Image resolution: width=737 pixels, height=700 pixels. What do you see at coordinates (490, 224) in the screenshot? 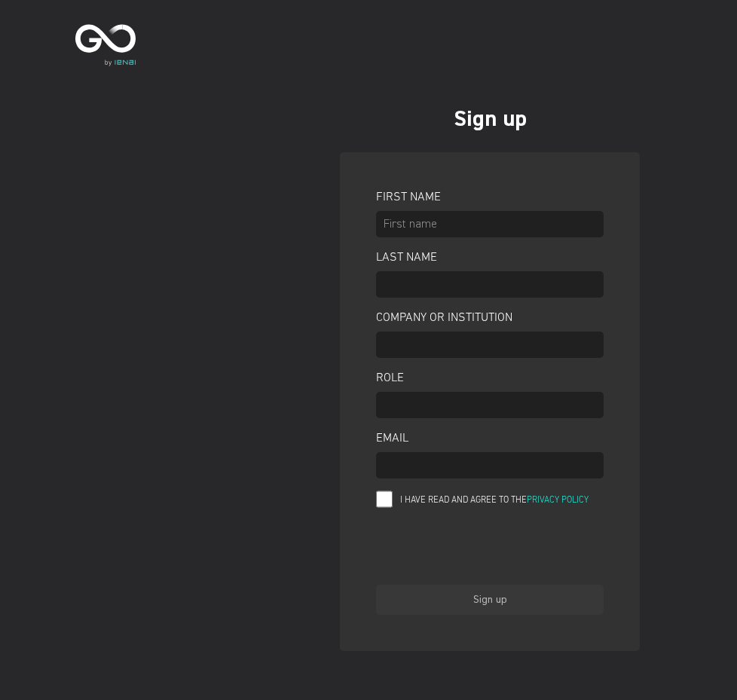
I see `input: First name` at bounding box center [490, 224].